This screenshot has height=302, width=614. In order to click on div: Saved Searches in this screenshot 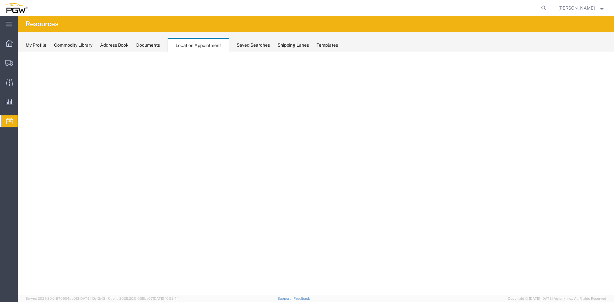, I will do `click(253, 45)`.